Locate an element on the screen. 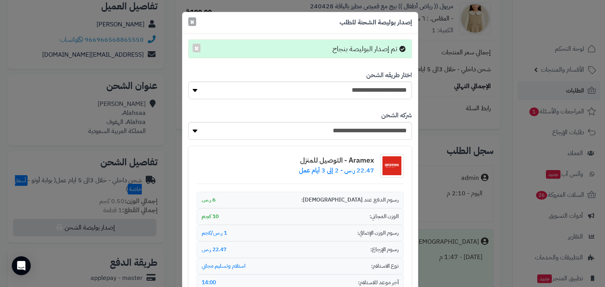  span: نوع الاستلام: is located at coordinates (385, 266).